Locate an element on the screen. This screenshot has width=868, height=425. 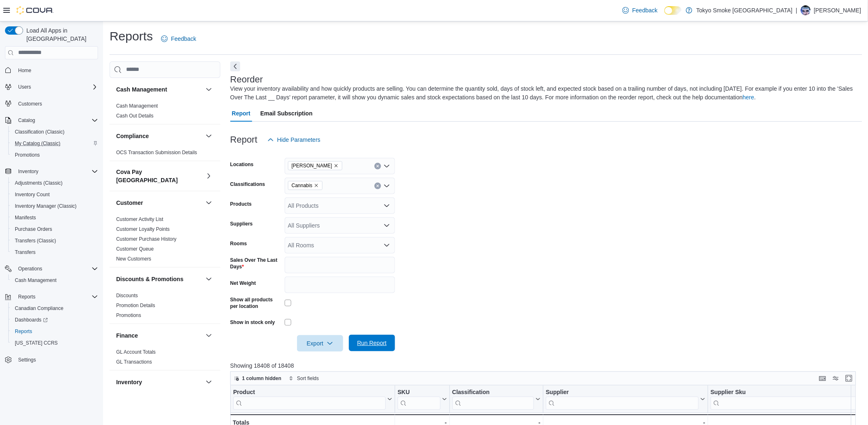
button: Purchase Orders is located at coordinates (55, 229).